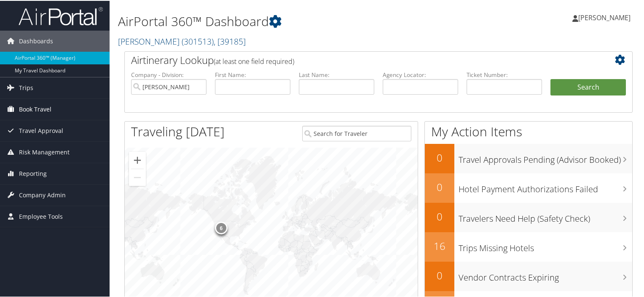 This screenshot has width=644, height=297. Describe the element at coordinates (253, 74) in the screenshot. I see `label: First Name:` at that location.